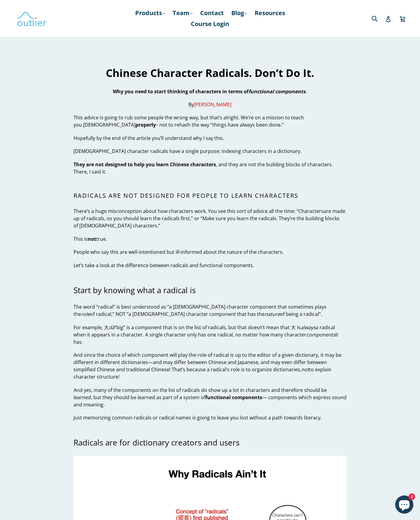  Describe the element at coordinates (144, 164) in the screenshot. I see `strong: They are not designed to help you learn Chinese characters` at that location.